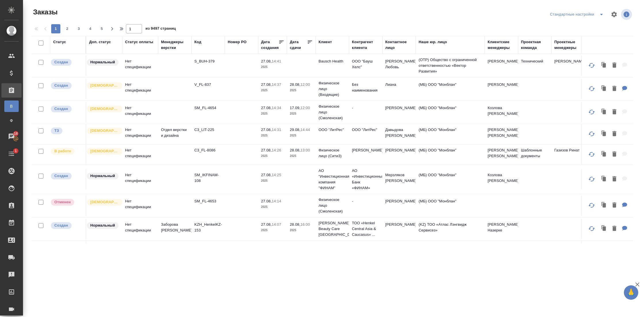 Image resolution: width=644 pixels, height=317 pixels. I want to click on button: 5, so click(102, 29).